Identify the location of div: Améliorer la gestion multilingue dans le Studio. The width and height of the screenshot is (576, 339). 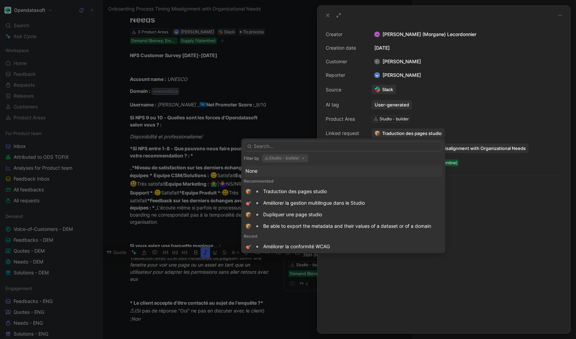
(314, 203).